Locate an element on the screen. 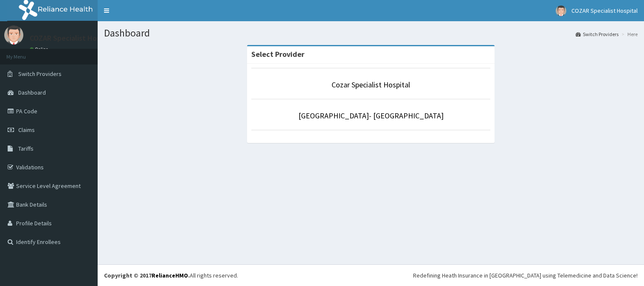 This screenshot has width=644, height=286. span: Switch Providers is located at coordinates (40, 74).